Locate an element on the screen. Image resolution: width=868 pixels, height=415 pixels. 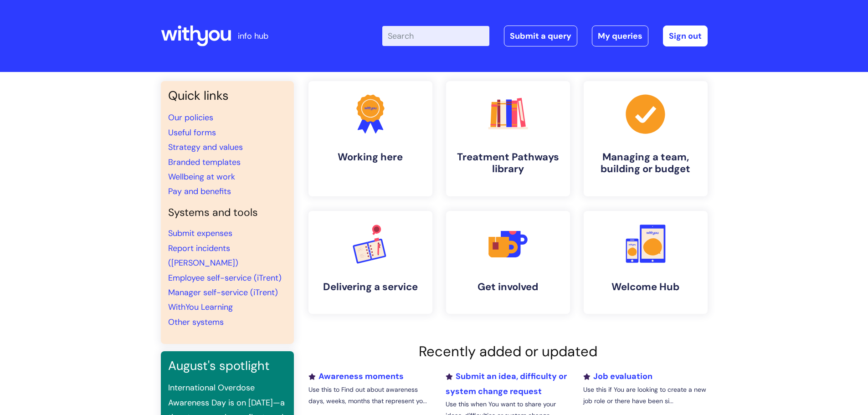
h3: Quick links is located at coordinates (227, 96).